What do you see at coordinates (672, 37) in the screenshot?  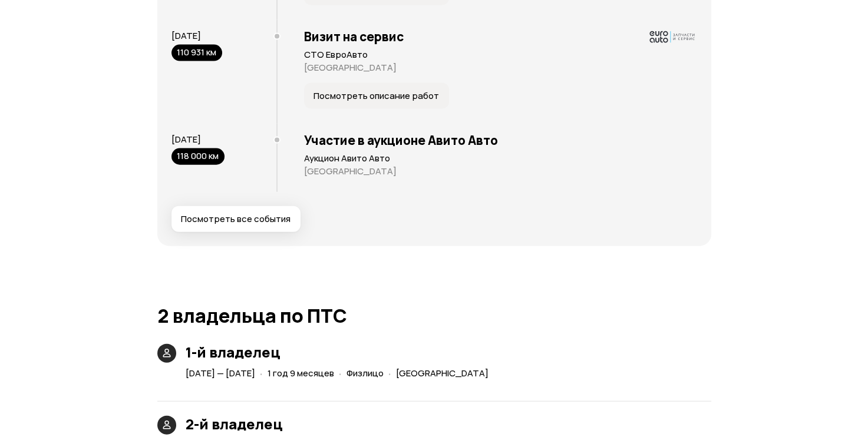 I see `img: logo` at bounding box center [672, 37].